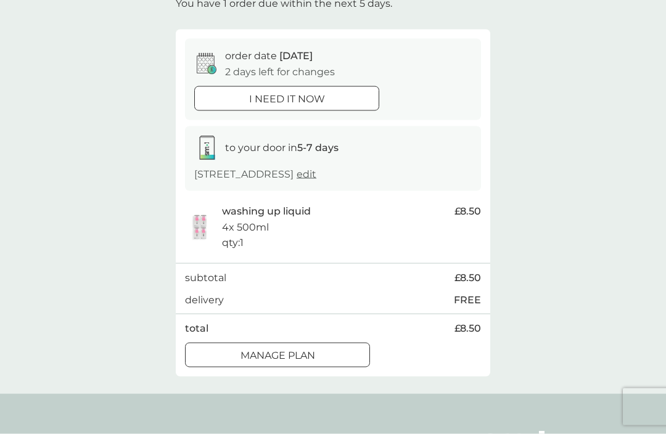 The height and width of the screenshot is (434, 666). What do you see at coordinates (287, 99) in the screenshot?
I see `p: i need it now` at bounding box center [287, 99].